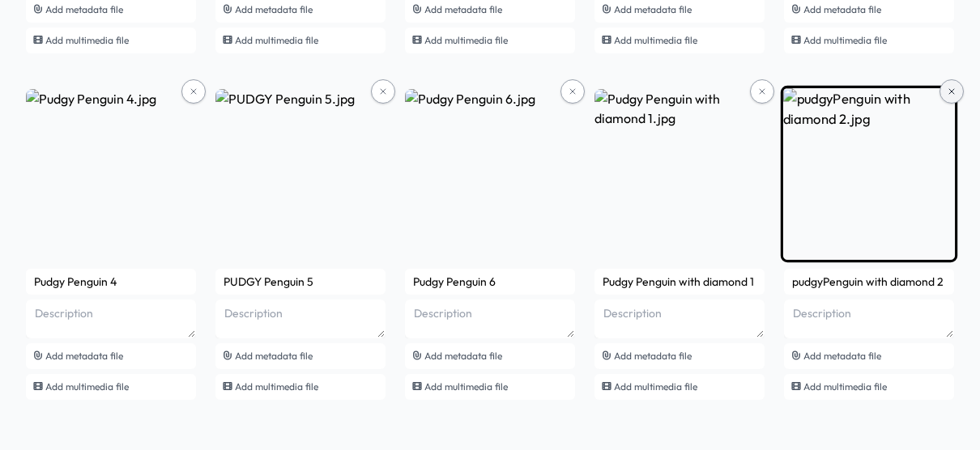 The width and height of the screenshot is (980, 450). What do you see at coordinates (301, 281) in the screenshot?
I see `input: Name (PUDGY Penguin 5)` at bounding box center [301, 281].